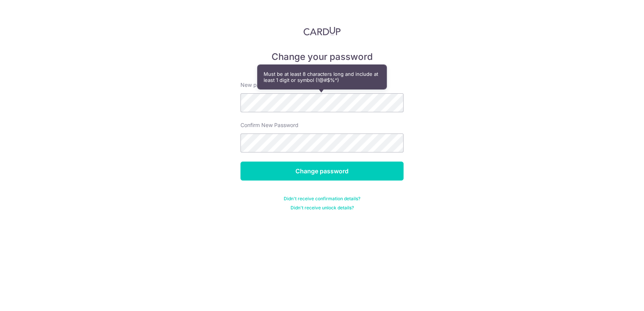  Describe the element at coordinates (269, 125) in the screenshot. I see `label: Confirm New Password` at that location.